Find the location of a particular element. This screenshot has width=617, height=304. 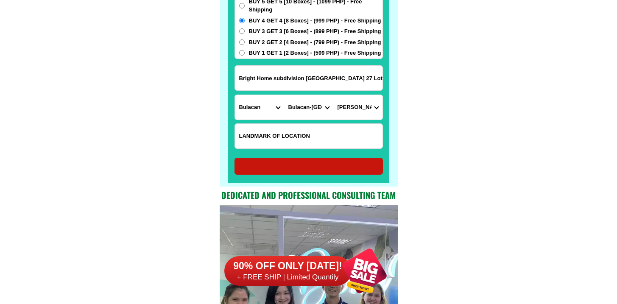

select: Select district is located at coordinates (308, 107).